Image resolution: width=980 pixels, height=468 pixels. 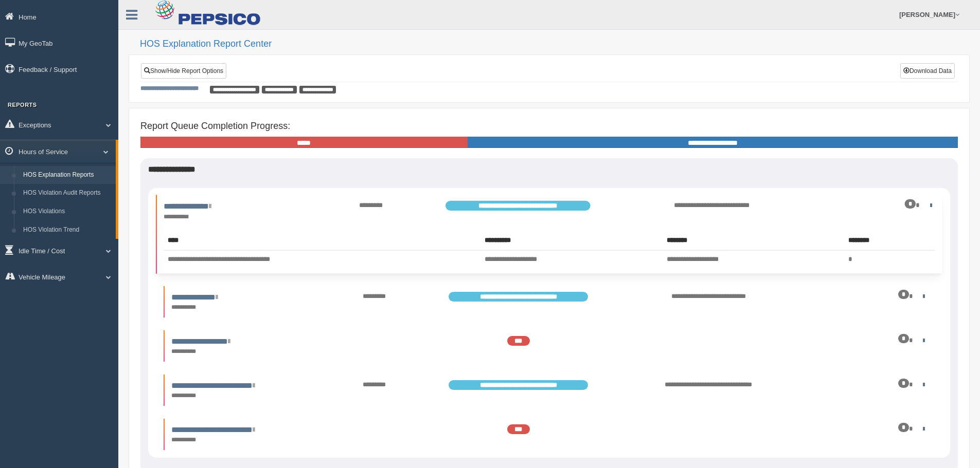 I want to click on a: Show/Hide Report Options, so click(x=183, y=71).